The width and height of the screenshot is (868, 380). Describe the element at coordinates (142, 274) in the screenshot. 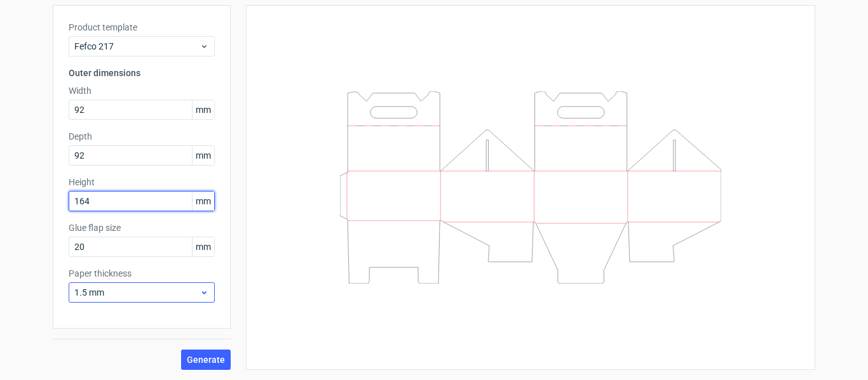

I see `label: Paper thickness` at that location.